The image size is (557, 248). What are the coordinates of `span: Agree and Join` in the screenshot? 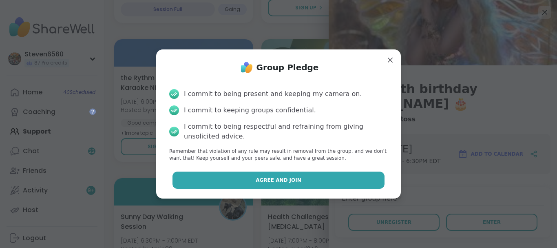 It's located at (279, 180).